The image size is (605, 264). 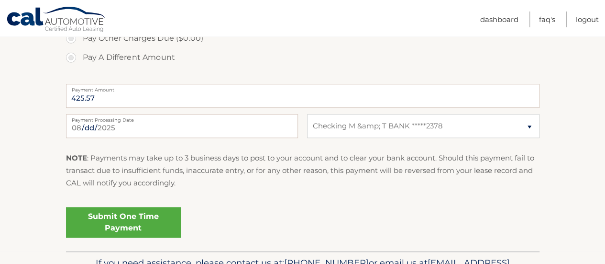 What do you see at coordinates (303, 96) in the screenshot?
I see `input: Payment Amount` at bounding box center [303, 96].